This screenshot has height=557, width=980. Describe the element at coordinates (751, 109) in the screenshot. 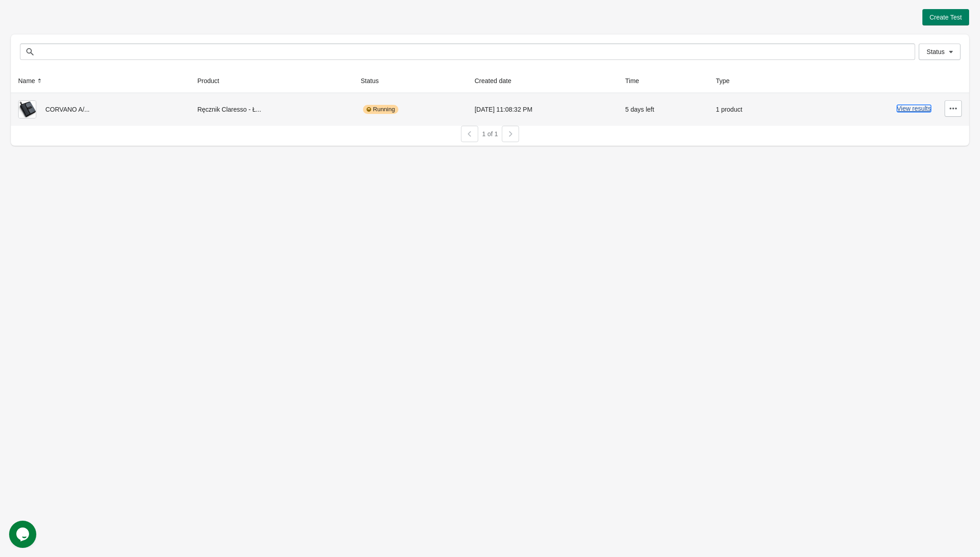

I see `div: 1 product` at that location.